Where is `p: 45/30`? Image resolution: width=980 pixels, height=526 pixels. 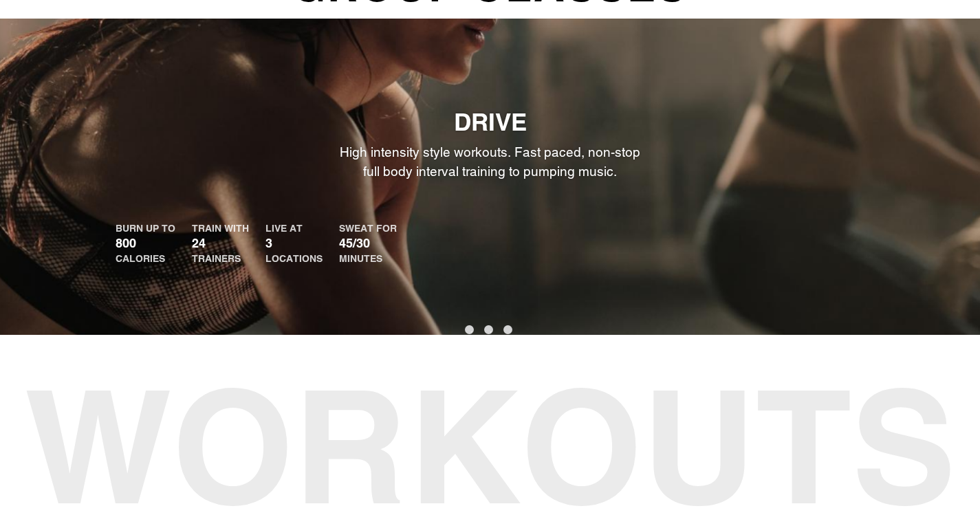 p: 45/30 is located at coordinates (368, 244).